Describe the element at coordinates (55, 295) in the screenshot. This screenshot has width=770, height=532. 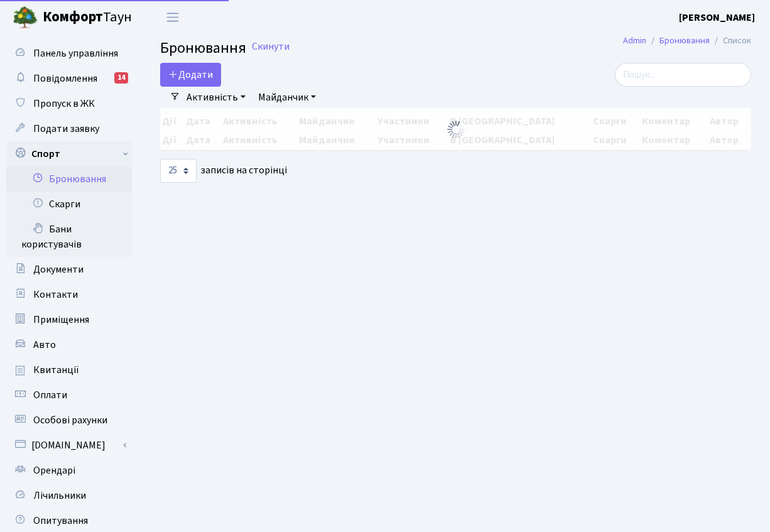
I see `span: Контакти` at that location.